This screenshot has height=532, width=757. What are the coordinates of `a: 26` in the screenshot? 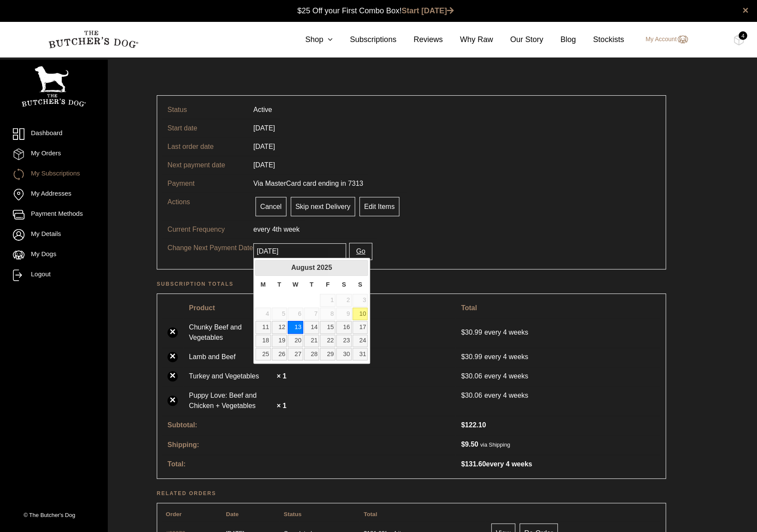 It's located at (280, 354).